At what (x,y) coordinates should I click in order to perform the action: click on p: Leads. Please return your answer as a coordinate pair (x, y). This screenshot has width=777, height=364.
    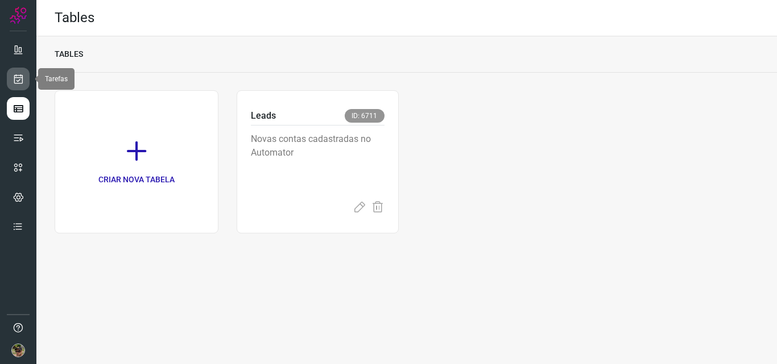
    Looking at the image, I should click on (263, 116).